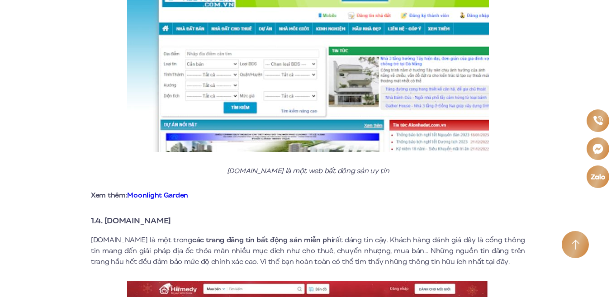  Describe the element at coordinates (139, 195) in the screenshot. I see `strong: Xem thêm:` at that location.